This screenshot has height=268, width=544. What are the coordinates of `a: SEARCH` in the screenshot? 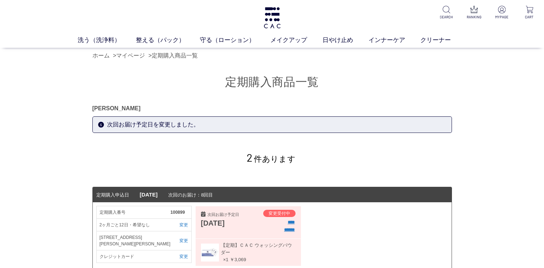 It's located at (446, 13).